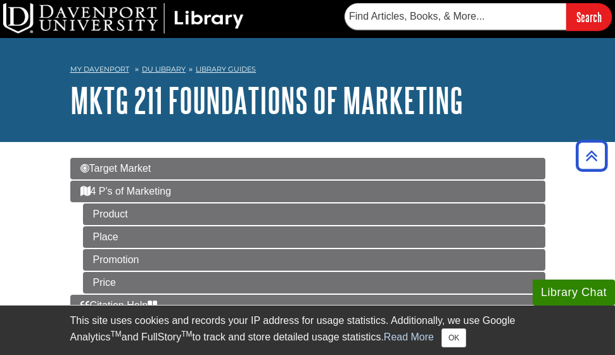 The height and width of the screenshot is (355, 615). Describe the element at coordinates (314, 260) in the screenshot. I see `a: Promotion` at that location.